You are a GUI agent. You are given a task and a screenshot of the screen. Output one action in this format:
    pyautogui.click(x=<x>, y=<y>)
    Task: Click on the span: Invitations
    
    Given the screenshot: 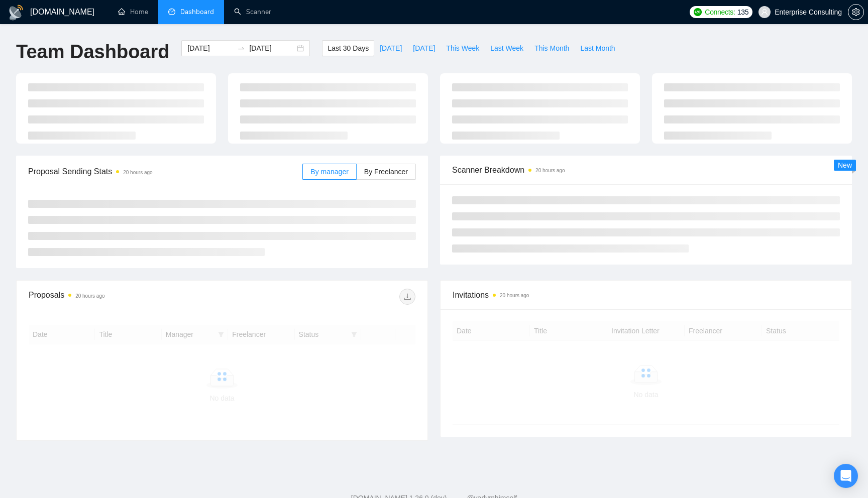 What is the action you would take?
    pyautogui.click(x=646, y=295)
    